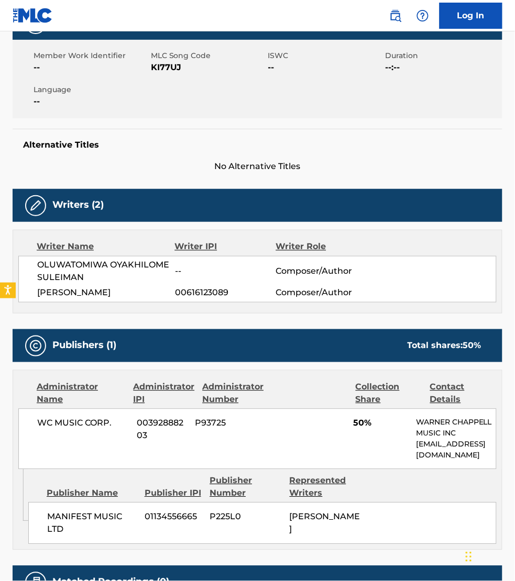 This screenshot has width=515, height=581. I want to click on span: Language, so click(91, 90).